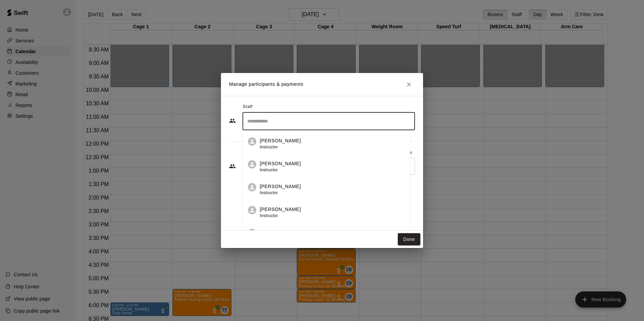  Describe the element at coordinates (252, 232) in the screenshot. I see `div: Corey Betz` at that location.